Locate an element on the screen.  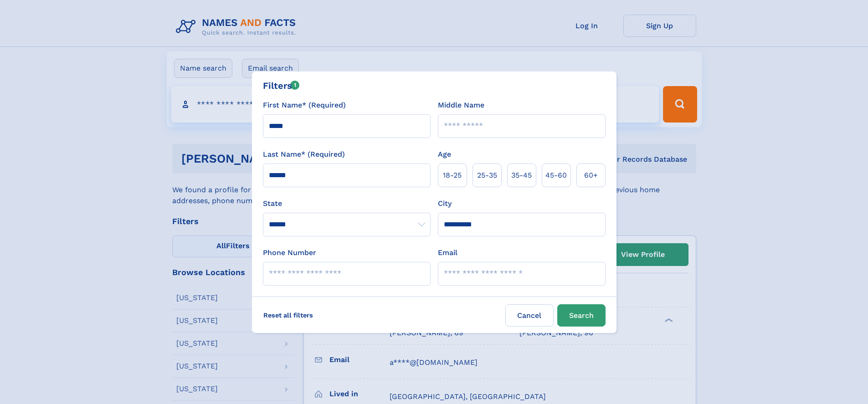
label: Phone Number is located at coordinates (289, 253).